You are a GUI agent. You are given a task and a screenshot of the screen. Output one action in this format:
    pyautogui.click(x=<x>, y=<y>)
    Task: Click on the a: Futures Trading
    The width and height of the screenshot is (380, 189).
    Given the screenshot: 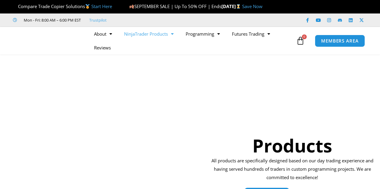 What is the action you would take?
    pyautogui.click(x=251, y=34)
    